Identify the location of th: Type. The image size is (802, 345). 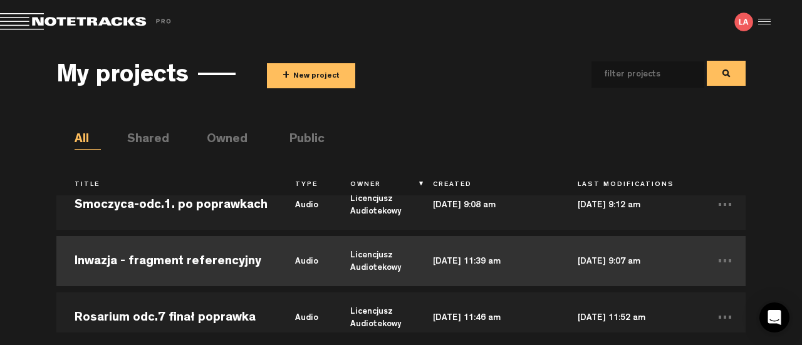
(305, 185).